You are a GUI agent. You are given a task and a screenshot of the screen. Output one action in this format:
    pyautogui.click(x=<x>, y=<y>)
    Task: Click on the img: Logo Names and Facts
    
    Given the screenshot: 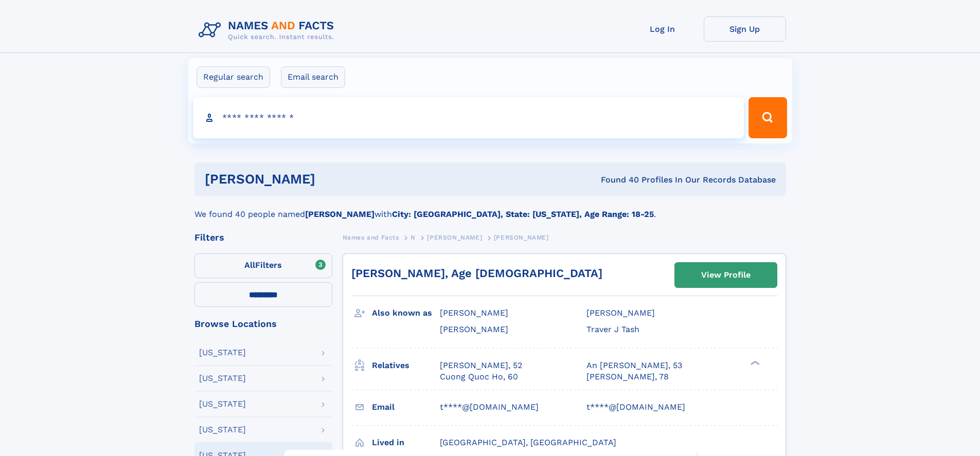 What is the action you would take?
    pyautogui.click(x=269, y=30)
    